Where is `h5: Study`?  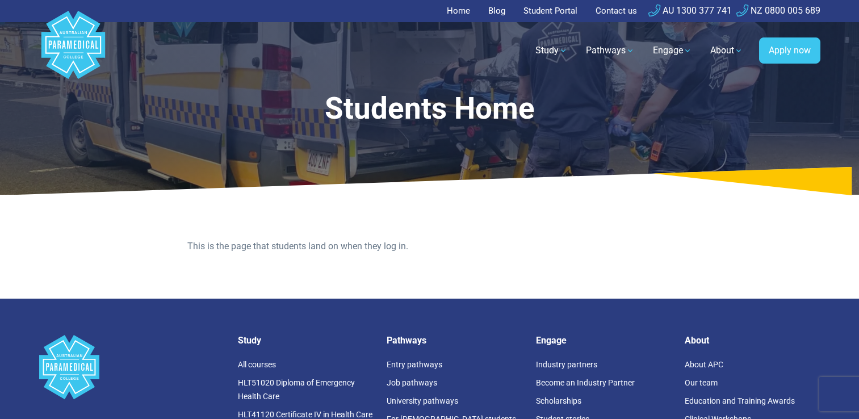
h5: Study is located at coordinates (306, 340).